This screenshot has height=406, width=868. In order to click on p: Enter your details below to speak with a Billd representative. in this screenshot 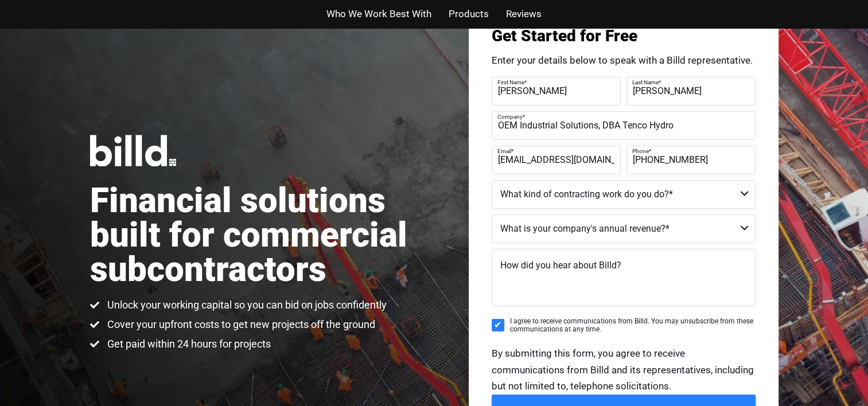, I will do `click(623, 61)`.